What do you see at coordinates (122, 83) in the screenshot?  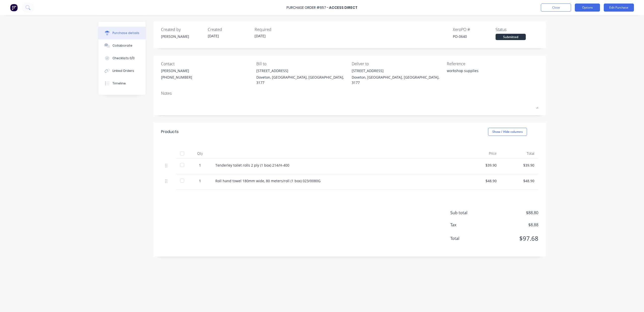 I see `button: Timeline` at bounding box center [122, 83].